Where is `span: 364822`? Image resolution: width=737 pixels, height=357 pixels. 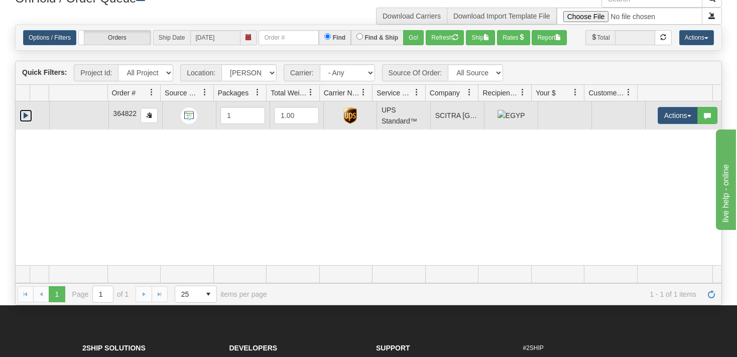
span: 364822 is located at coordinates (125, 114).